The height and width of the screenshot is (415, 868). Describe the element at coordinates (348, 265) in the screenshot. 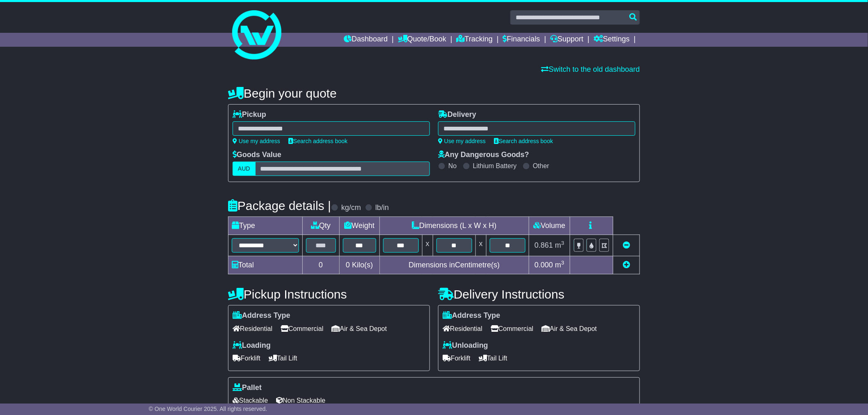

I see `span: 0` at that location.